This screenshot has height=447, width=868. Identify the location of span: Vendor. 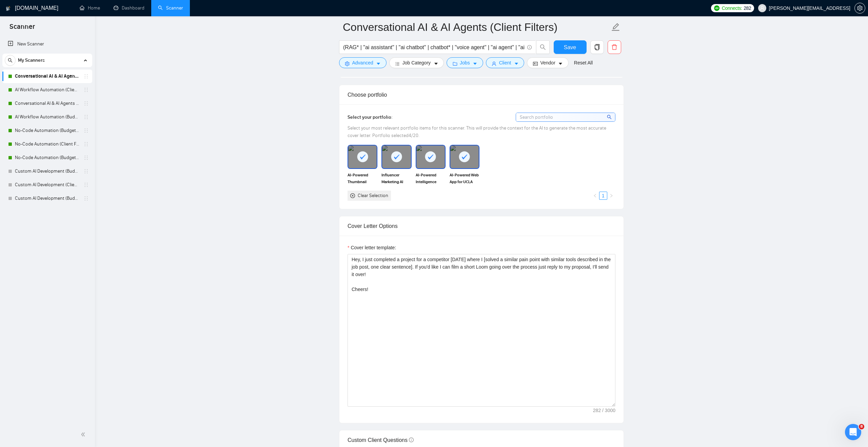
(548, 63).